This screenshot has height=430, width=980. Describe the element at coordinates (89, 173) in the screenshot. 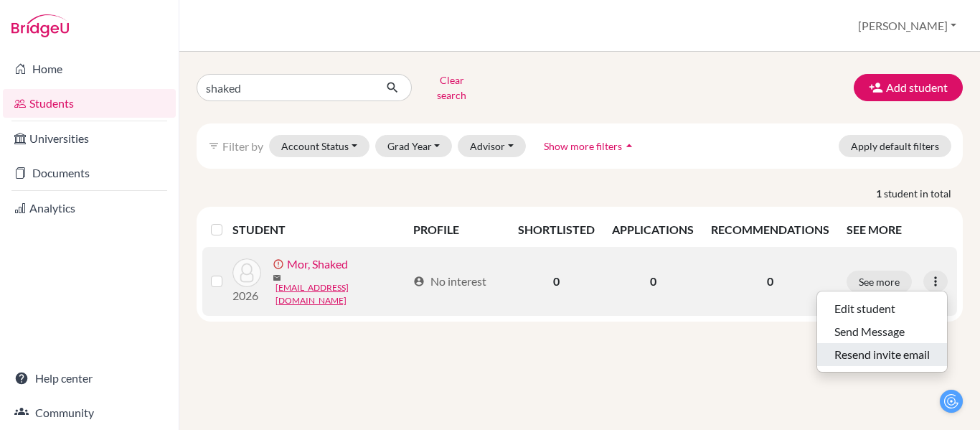

I see `a: Documents` at that location.